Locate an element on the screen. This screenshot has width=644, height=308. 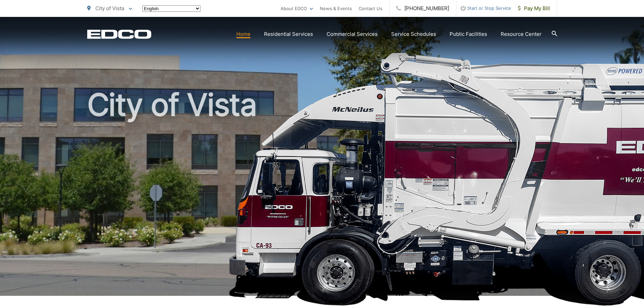
a: Service Schedules is located at coordinates (414, 34).